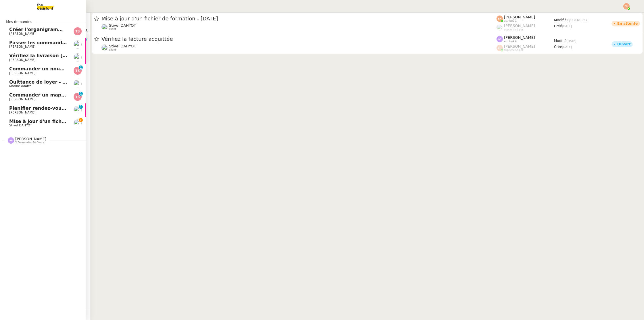 The height and width of the screenshot is (320, 644). I want to click on img: users%2Fu5utAm6r22Q2efrA9GW4XXK0tp42%2Favatar%2Fec7cfc88-a6c7-457c-b43b-5a2740bdf05f, so click(78, 84).